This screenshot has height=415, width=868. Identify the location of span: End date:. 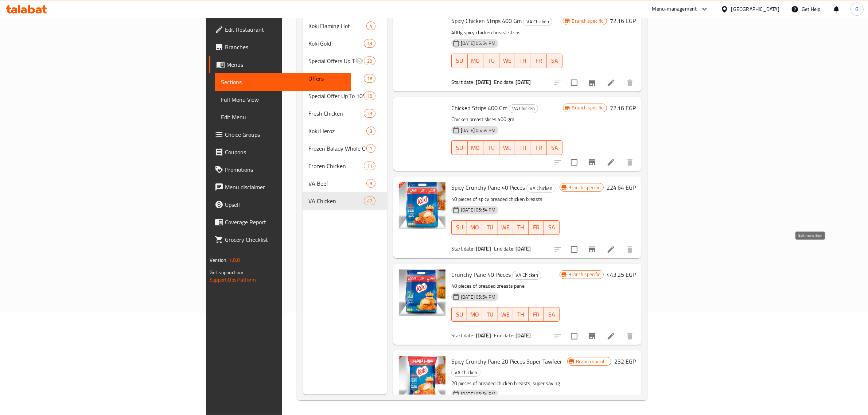
(505, 82).